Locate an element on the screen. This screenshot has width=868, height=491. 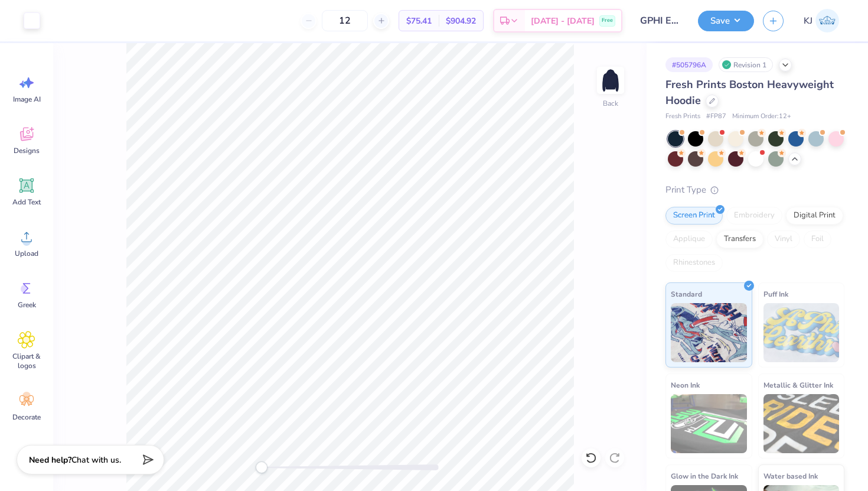
div: Accessibility label is located at coordinates (262, 467).